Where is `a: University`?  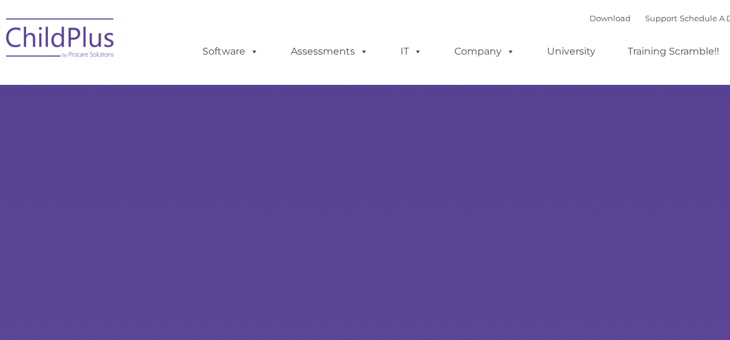
a: University is located at coordinates (571, 52).